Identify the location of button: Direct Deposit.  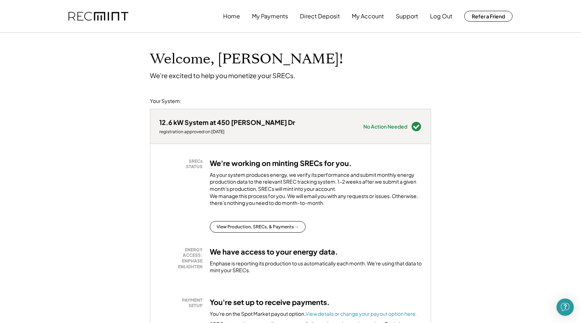
(319, 16).